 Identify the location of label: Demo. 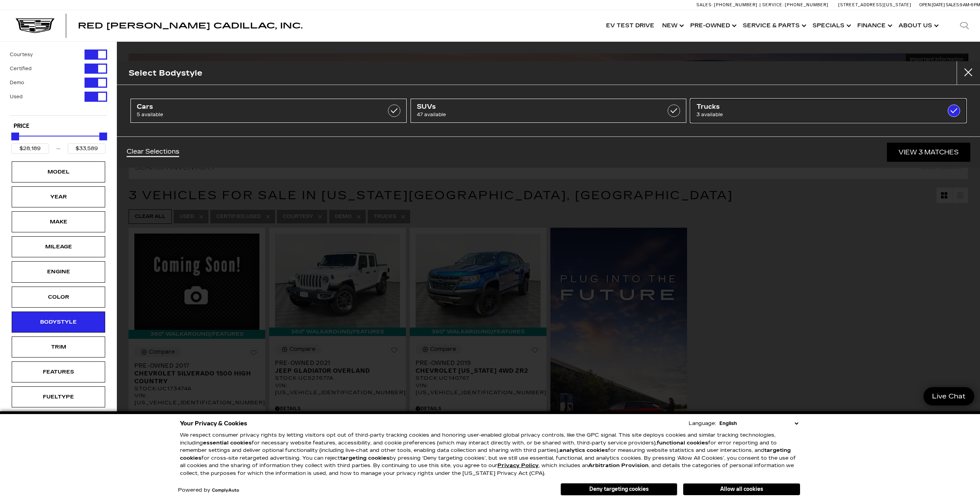
(17, 83).